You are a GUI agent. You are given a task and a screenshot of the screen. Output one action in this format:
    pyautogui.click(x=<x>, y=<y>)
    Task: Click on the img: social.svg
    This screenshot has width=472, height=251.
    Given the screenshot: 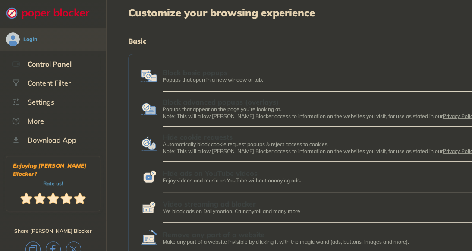 What is the action you would take?
    pyautogui.click(x=16, y=83)
    